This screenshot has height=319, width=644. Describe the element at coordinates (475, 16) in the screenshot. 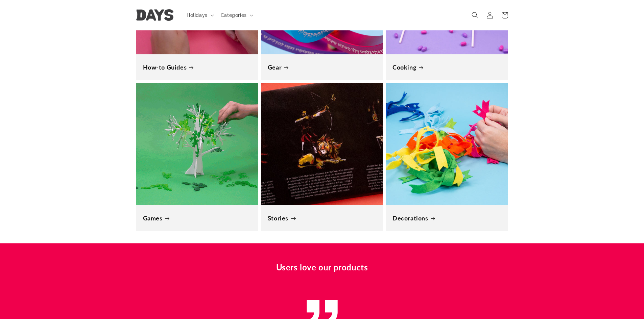

I see `summary: Search` at that location.